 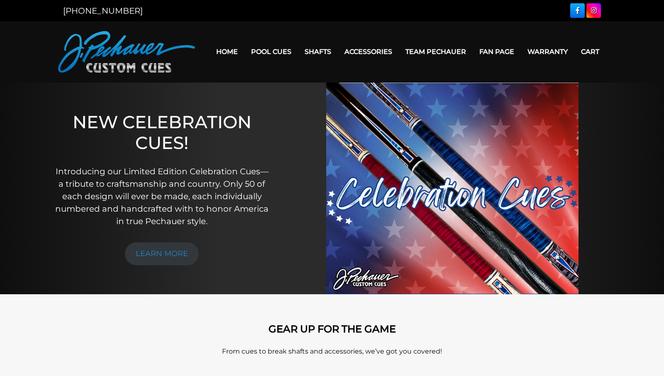 I want to click on p: Introducing our Limited Edition Celebration Cues—a tribute to craftsmanship and country. Only 50 ..., so click(x=162, y=196).